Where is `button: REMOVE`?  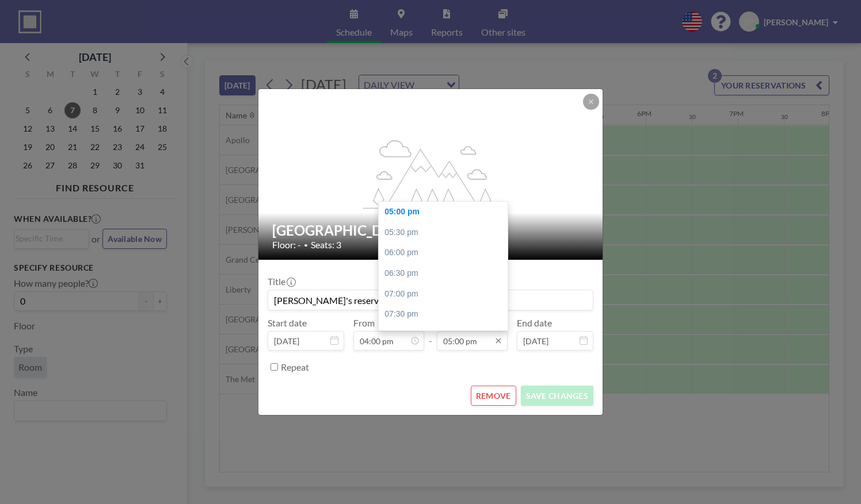
button: REMOVE is located at coordinates (494, 396).